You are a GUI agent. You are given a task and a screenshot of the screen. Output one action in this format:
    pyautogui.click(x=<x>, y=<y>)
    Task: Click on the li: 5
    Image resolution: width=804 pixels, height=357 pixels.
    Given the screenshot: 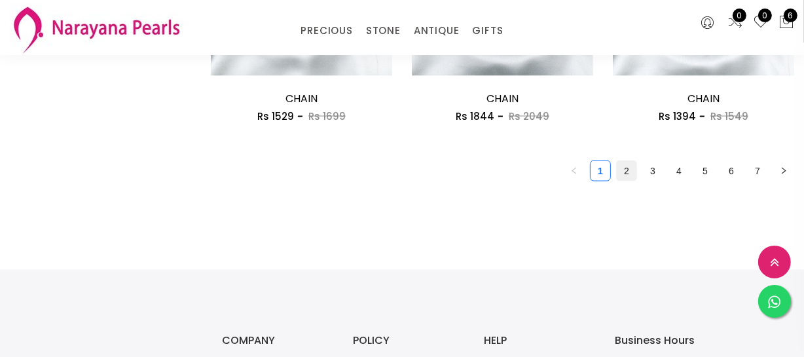 What is the action you would take?
    pyautogui.click(x=705, y=171)
    